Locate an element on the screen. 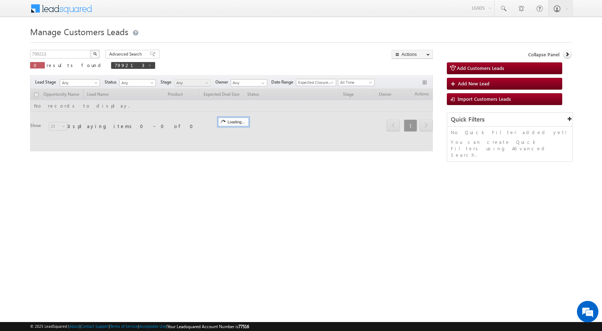  span: Add New Lead is located at coordinates (473, 83).